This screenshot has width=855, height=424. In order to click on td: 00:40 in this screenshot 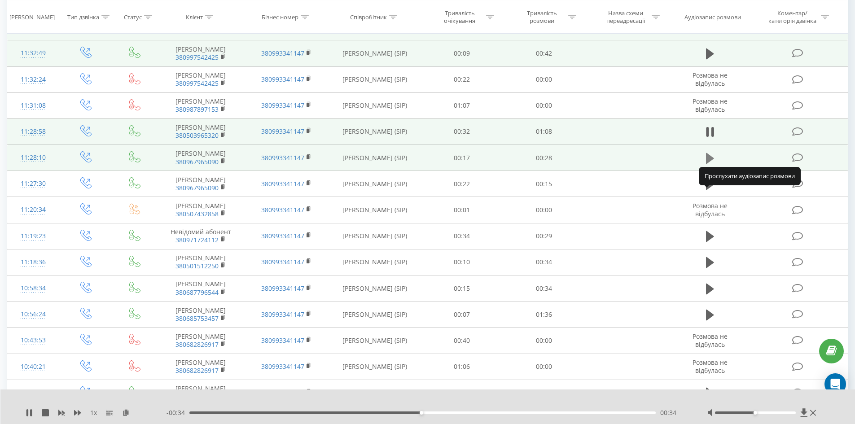, I will do `click(462, 341)`.